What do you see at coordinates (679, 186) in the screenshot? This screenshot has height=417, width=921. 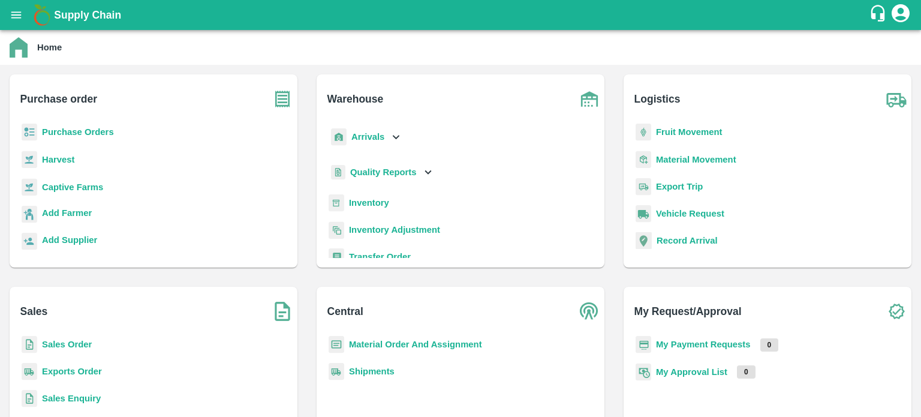 I see `a: Export Trip` at bounding box center [679, 186].